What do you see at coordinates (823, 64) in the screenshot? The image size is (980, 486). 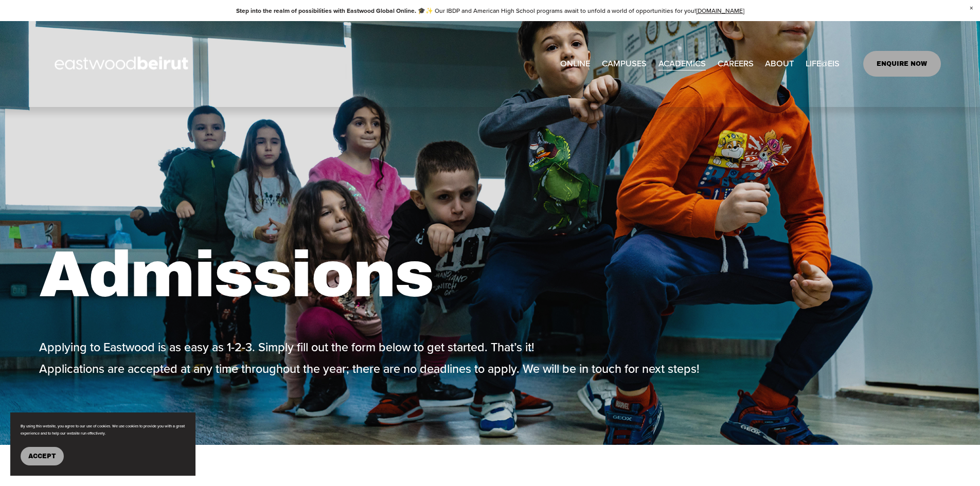 I see `span: LIFE@EIS` at bounding box center [823, 64].